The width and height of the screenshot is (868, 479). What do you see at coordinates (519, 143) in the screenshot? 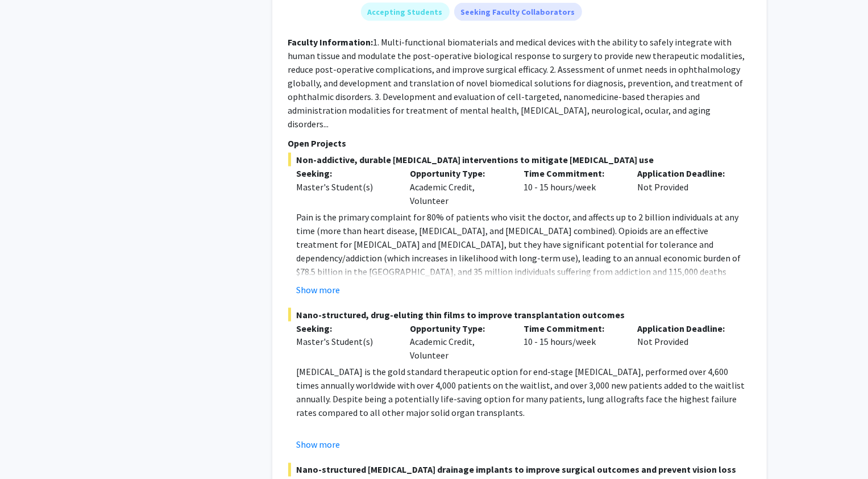
I see `p: Open Projects` at bounding box center [519, 143].